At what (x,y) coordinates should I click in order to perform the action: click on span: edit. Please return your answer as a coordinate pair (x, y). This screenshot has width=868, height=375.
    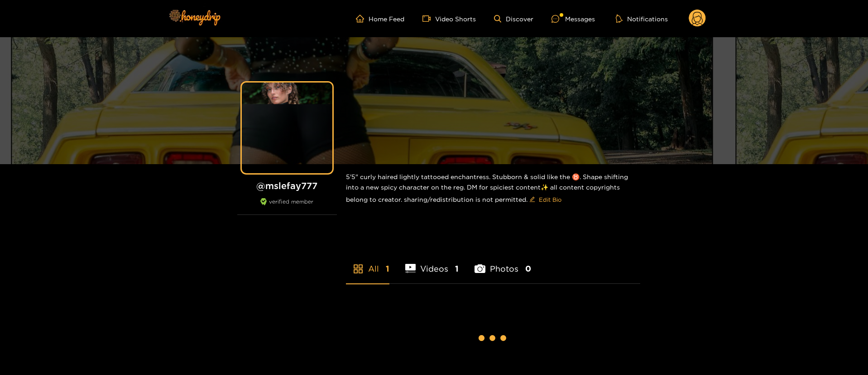
    Looking at the image, I should click on (532, 200).